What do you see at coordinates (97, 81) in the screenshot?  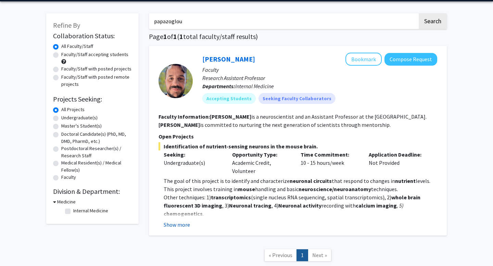 I see `label: Faculty/Staff with posted remote projects` at bounding box center [97, 81].